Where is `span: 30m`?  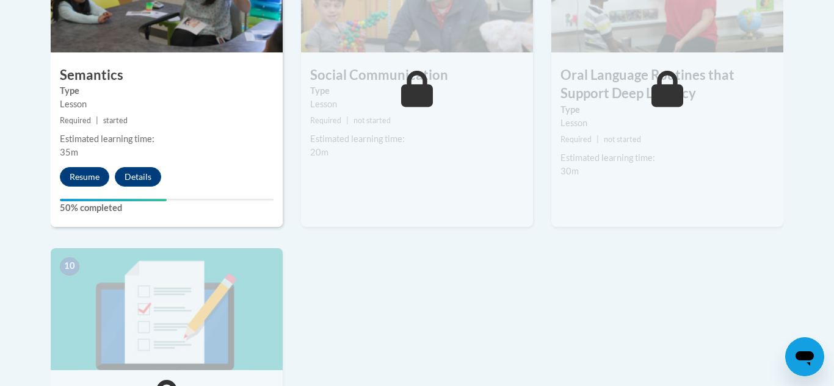 span: 30m is located at coordinates (570, 171).